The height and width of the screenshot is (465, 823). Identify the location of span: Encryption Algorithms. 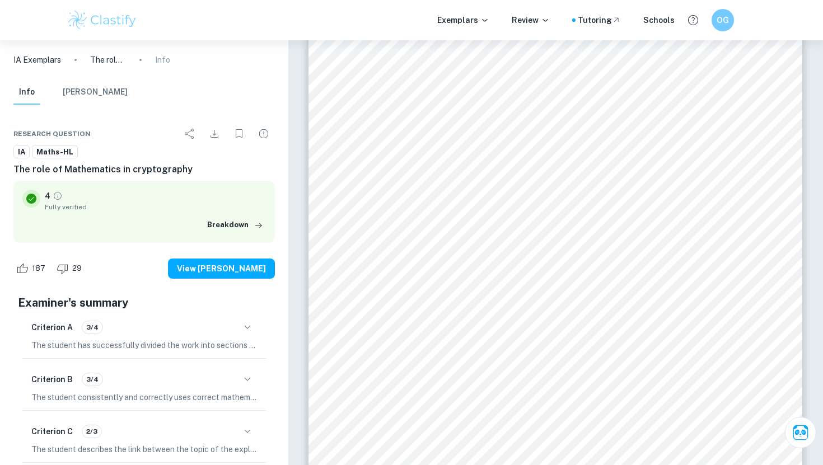
(430, 400).